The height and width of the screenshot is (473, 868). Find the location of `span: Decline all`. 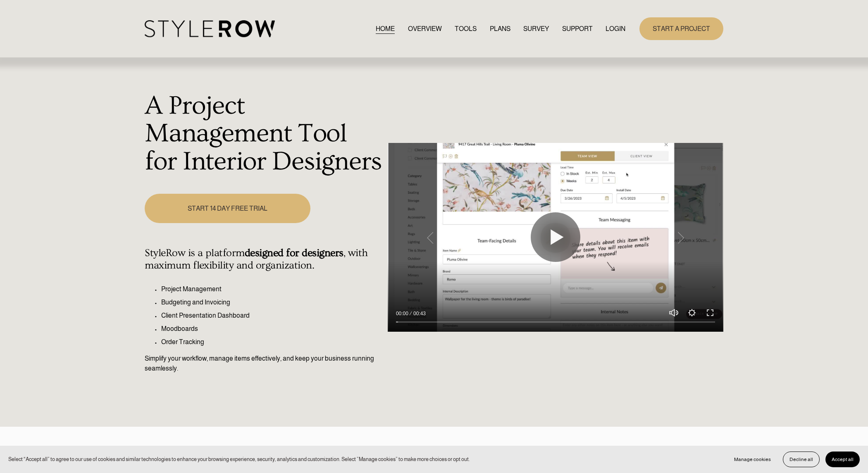

span: Decline all is located at coordinates (801, 460).